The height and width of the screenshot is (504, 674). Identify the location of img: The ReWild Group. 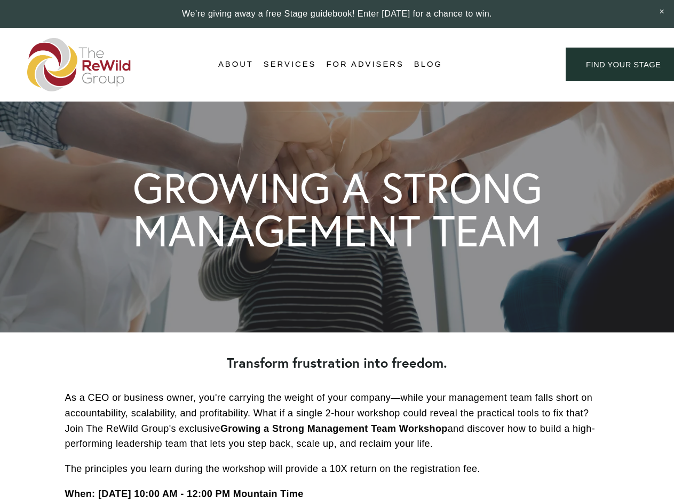
(80, 65).